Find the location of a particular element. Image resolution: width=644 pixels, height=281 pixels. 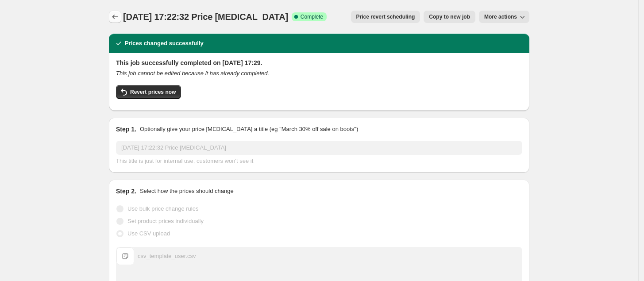

h2: Prices changed successfully is located at coordinates (164, 44).